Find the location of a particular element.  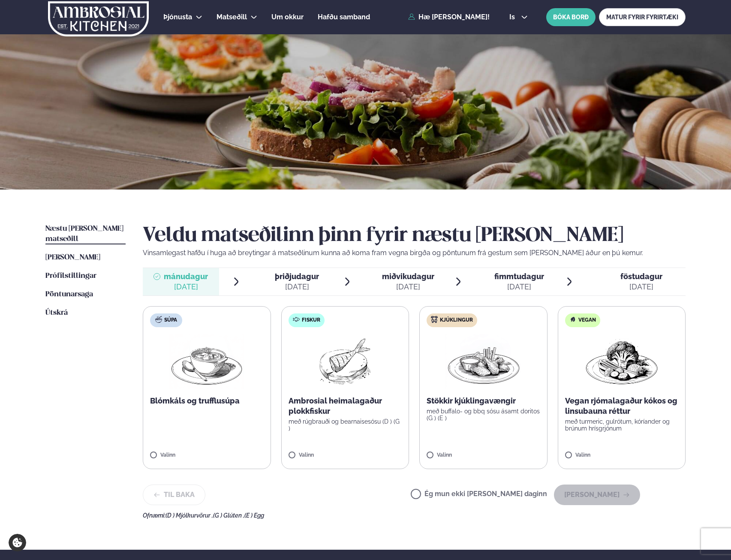

p: með rúgbrauði og bearnaisesósu (D ) (G ) is located at coordinates (345, 425).